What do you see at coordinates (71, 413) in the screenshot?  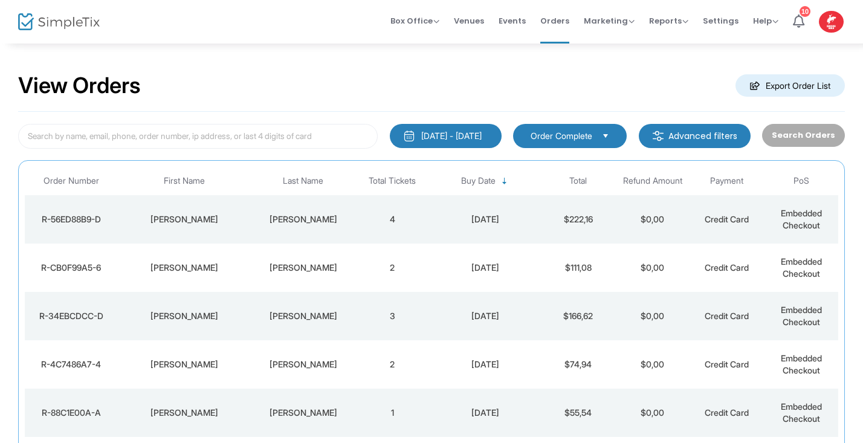 I see `div: R-88C1E00A-A` at bounding box center [71, 413].